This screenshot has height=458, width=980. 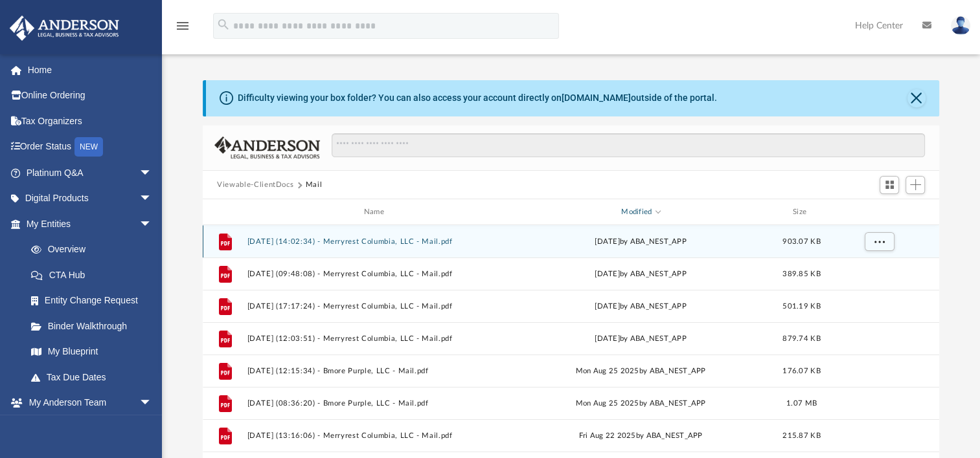 I want to click on div: Modified, so click(x=641, y=212).